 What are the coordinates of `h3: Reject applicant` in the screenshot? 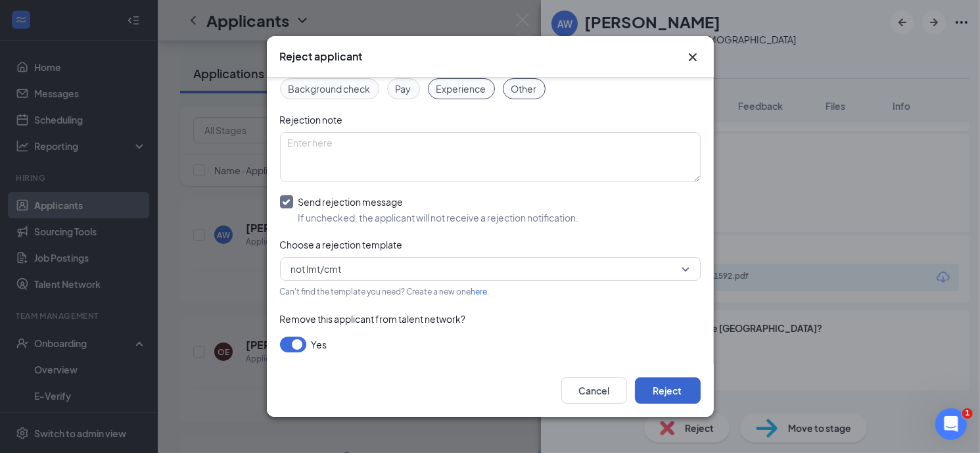 It's located at (321, 57).